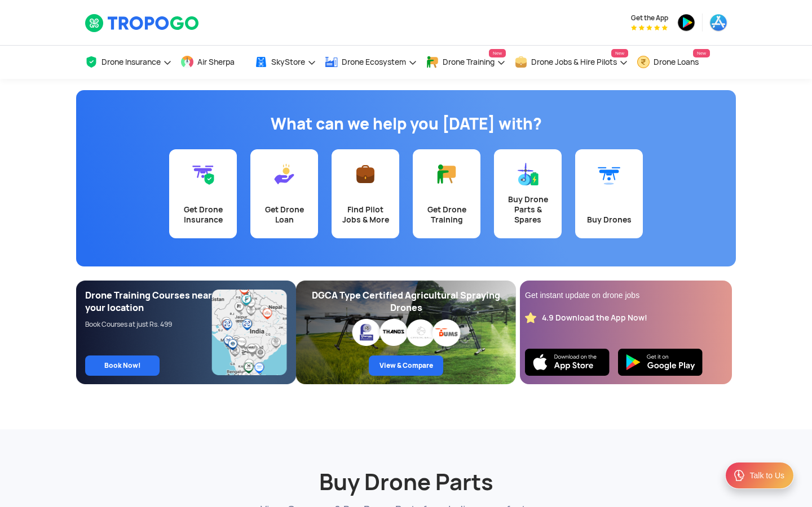 The width and height of the screenshot is (812, 507). Describe the element at coordinates (203, 194) in the screenshot. I see `a: Get Drone Insurance` at that location.